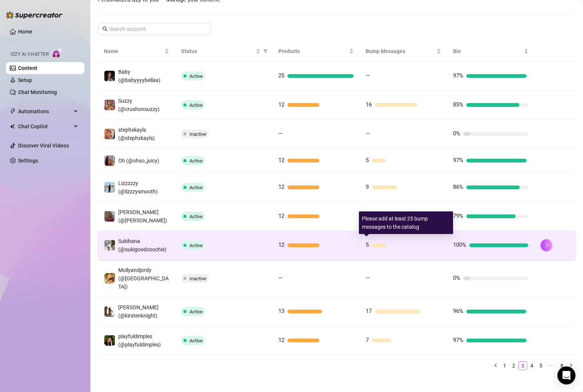 The height and width of the screenshot is (392, 583). I want to click on img: Lizzzzzy (@lizzzysmooth), so click(109, 187).